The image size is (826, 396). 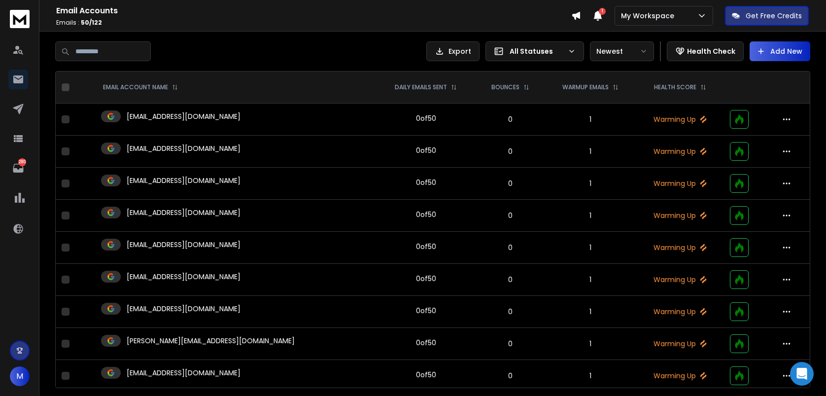 I want to click on p: Health Check, so click(x=711, y=51).